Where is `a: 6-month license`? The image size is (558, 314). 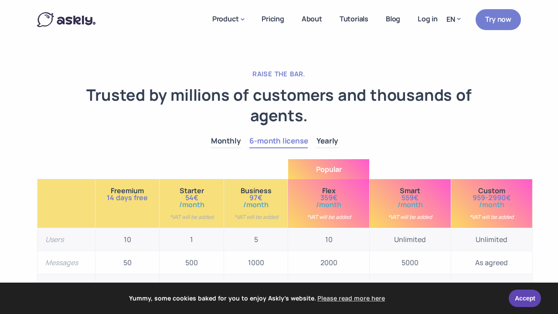 a: 6-month license is located at coordinates (278, 141).